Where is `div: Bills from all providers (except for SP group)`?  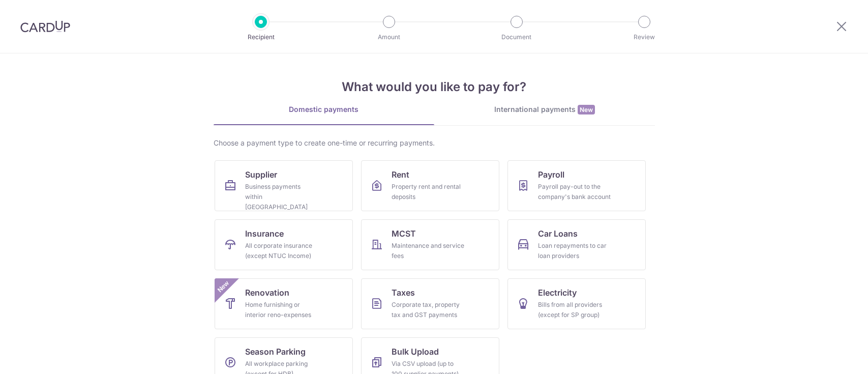
div: Bills from all providers (except for SP group) is located at coordinates (575, 310).